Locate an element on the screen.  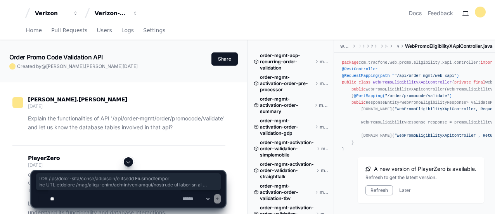
span: Users is located at coordinates (104, 30).